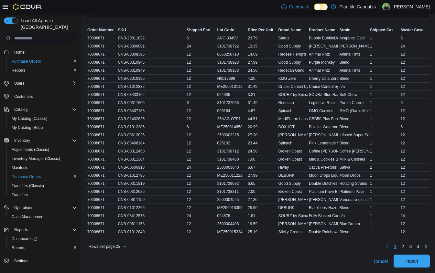 The height and width of the screenshot is (273, 435). What do you see at coordinates (151, 151) in the screenshot?
I see `div: CNB-00312450` at bounding box center [151, 151].